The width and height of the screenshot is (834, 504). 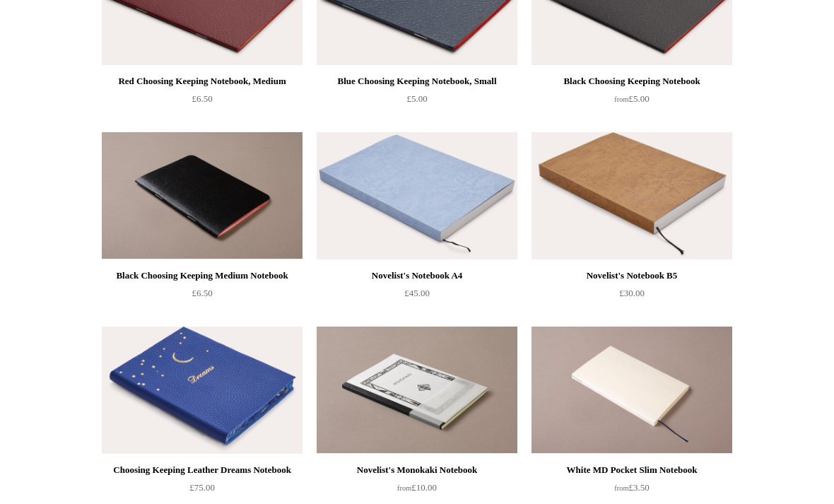 I want to click on a: White MD Pocket Slim Notebook White MD Pocket Slim Notebook, so click(x=631, y=390).